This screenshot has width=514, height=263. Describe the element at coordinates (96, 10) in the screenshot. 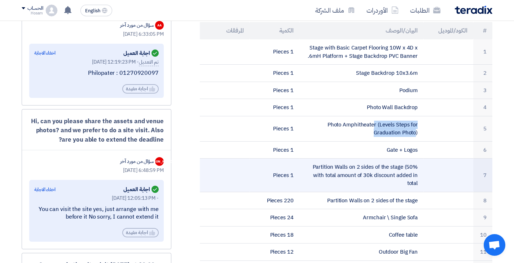

I see `button: English` at that location.